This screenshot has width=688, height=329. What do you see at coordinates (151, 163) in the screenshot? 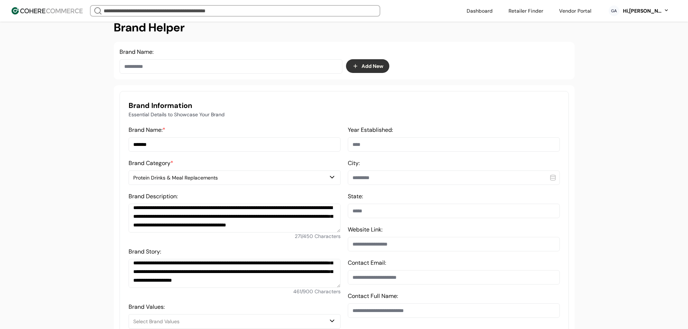
I see `label: Brand Category` at bounding box center [151, 163].